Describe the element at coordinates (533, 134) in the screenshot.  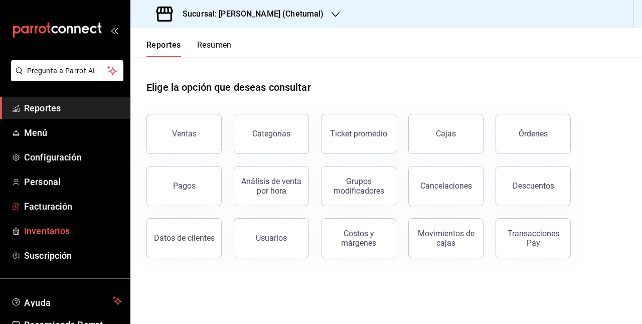
I see `button: Órdenes` at that location.